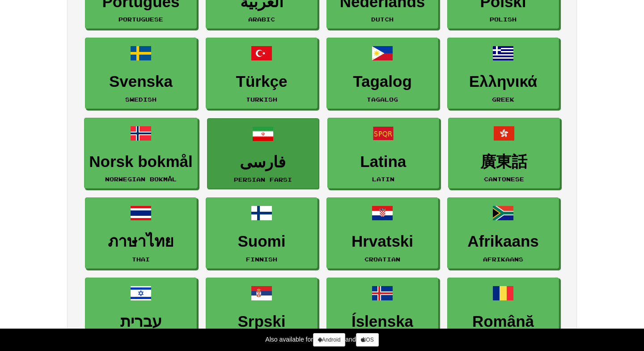 The height and width of the screenshot is (351, 644). I want to click on a: עבריתHebrew, so click(141, 313).